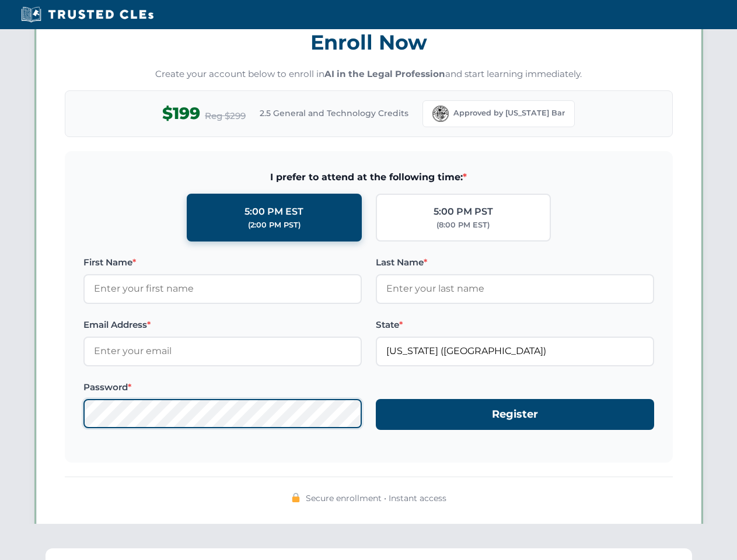  Describe the element at coordinates (514, 351) in the screenshot. I see `input: Florida (FL)` at that location.